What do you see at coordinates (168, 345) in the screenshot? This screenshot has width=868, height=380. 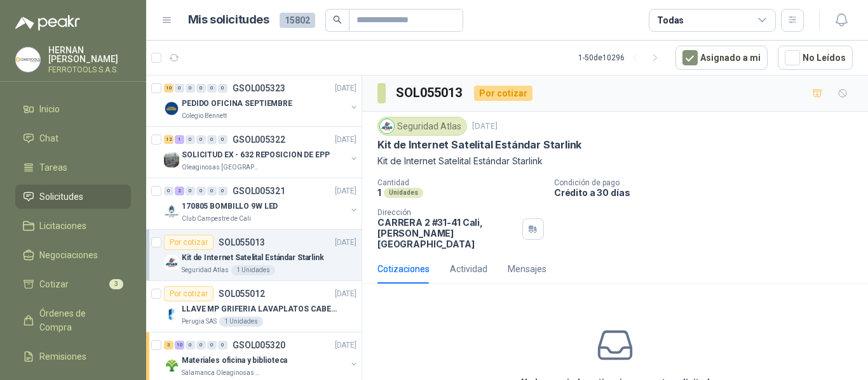 I see `div: 3` at bounding box center [168, 345].